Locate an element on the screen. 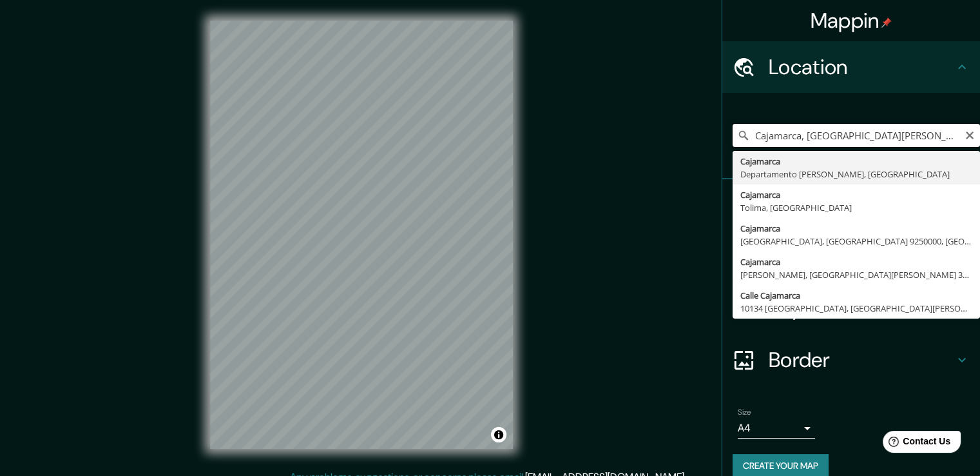 The image size is (980, 476). button: Toggle attribution is located at coordinates (498, 435).